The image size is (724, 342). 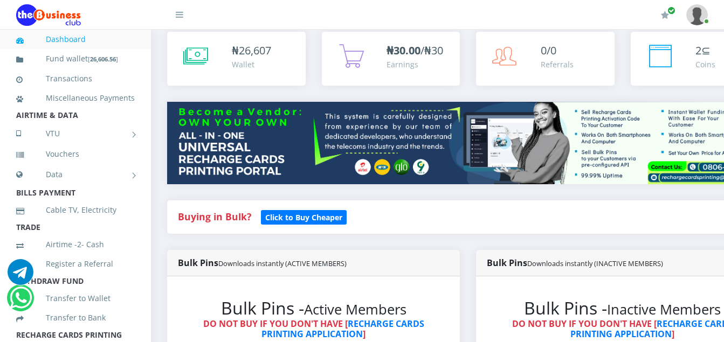 I want to click on small: Downloads instantly (ACTIVE MEMBERS), so click(x=282, y=264).